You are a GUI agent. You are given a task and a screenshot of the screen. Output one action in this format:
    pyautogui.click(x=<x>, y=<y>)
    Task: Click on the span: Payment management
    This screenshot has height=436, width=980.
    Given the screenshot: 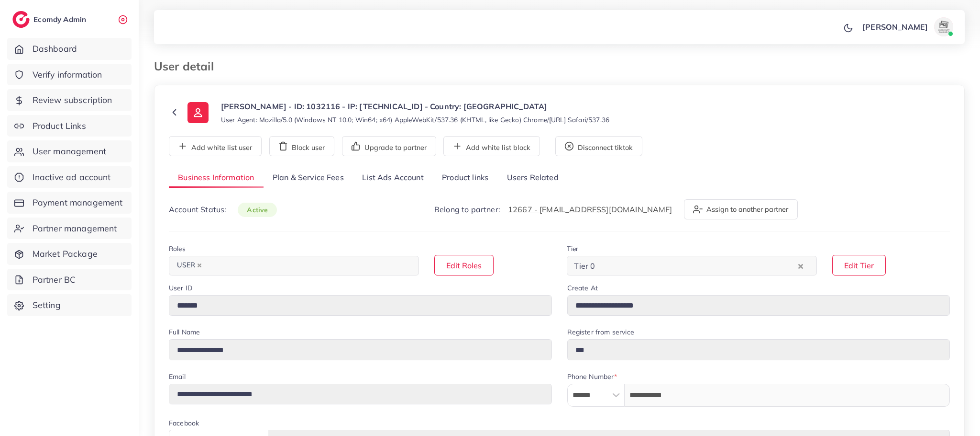 What is the action you would take?
    pyautogui.click(x=78, y=203)
    